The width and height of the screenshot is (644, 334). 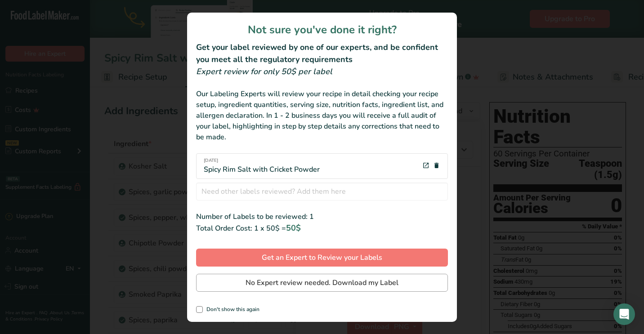 What do you see at coordinates (624, 314) in the screenshot?
I see `div: Open Intercom Messenger` at bounding box center [624, 314].